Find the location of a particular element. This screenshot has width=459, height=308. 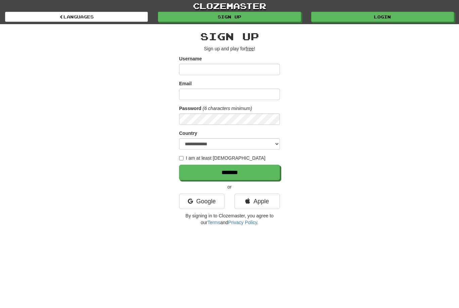

em: (6 characters minimum) is located at coordinates (227, 108).